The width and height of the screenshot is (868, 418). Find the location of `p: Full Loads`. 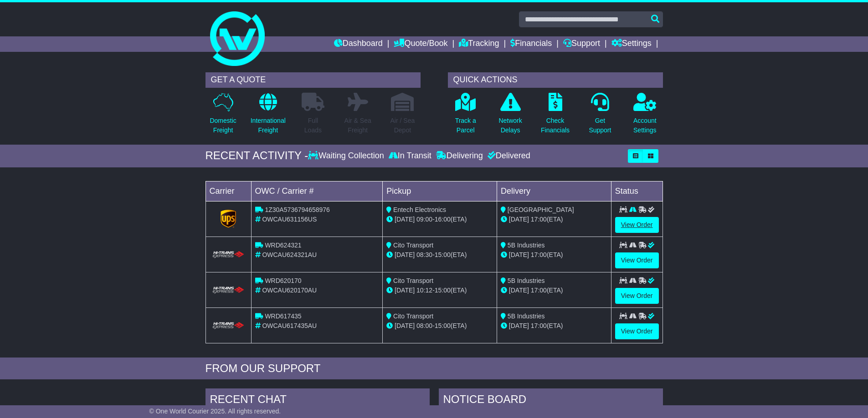

p: Full Loads is located at coordinates (313, 125).